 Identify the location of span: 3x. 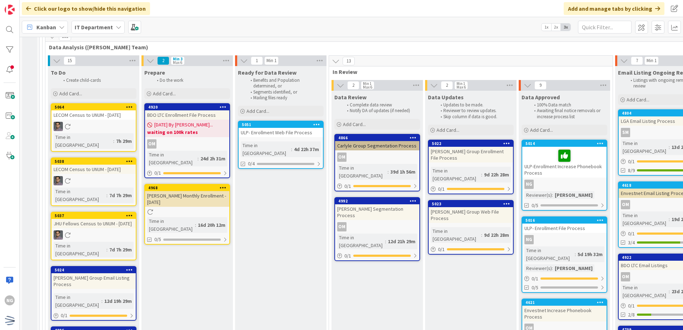
(565, 27).